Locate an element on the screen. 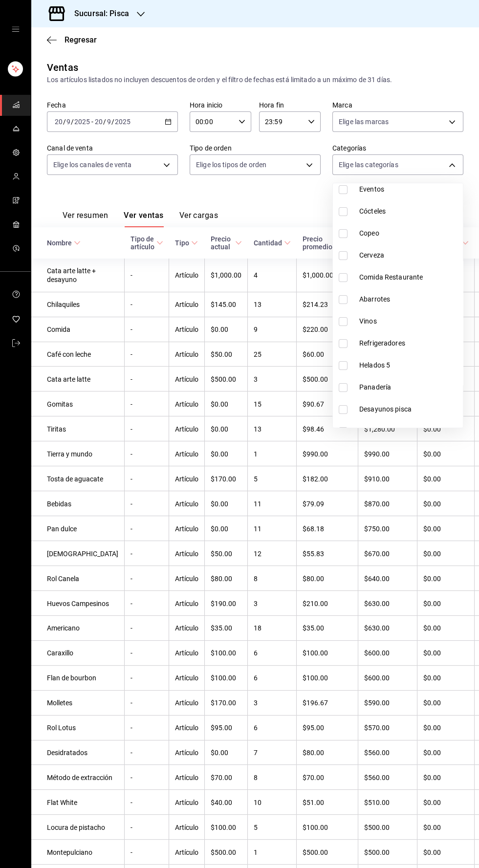  font: Abarrotes is located at coordinates (375, 299).